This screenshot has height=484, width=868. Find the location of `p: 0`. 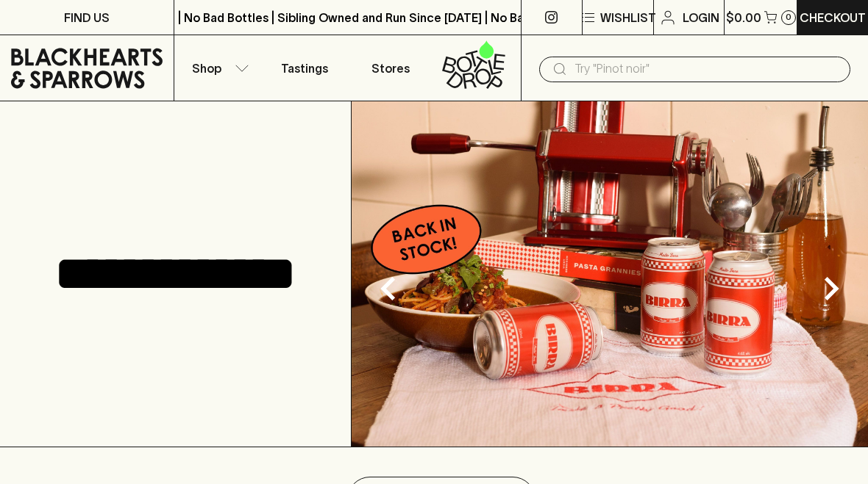

p: 0 is located at coordinates (788, 17).